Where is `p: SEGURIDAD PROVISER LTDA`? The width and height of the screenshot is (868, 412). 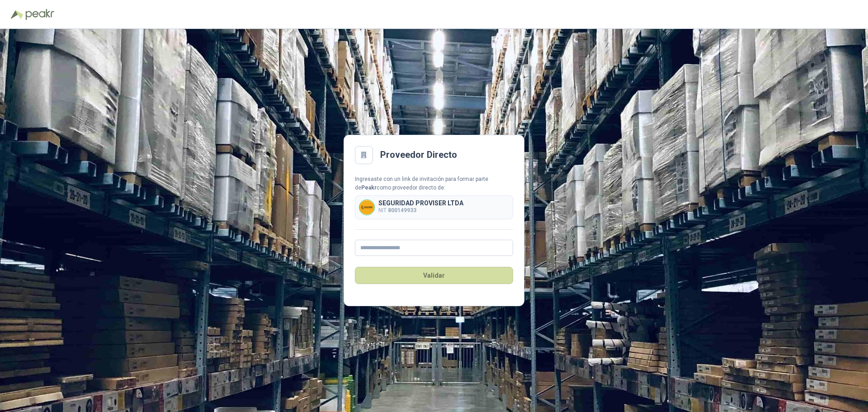 p: SEGURIDAD PROVISER LTDA is located at coordinates (421, 203).